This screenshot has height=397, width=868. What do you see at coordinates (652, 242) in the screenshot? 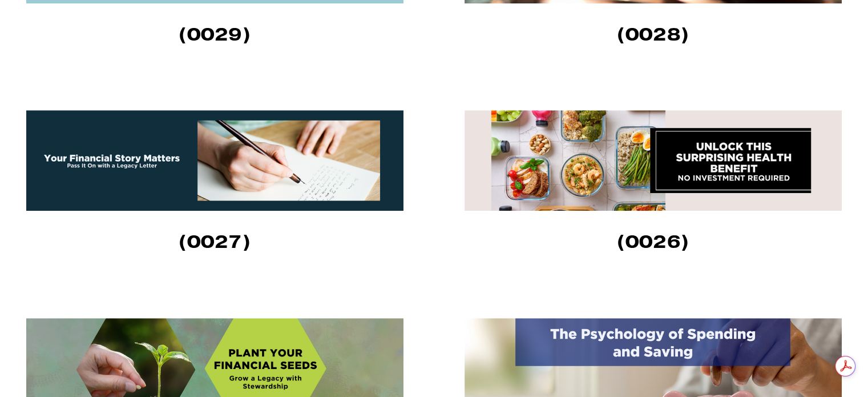
I see `strong: (0026)` at bounding box center [652, 242].